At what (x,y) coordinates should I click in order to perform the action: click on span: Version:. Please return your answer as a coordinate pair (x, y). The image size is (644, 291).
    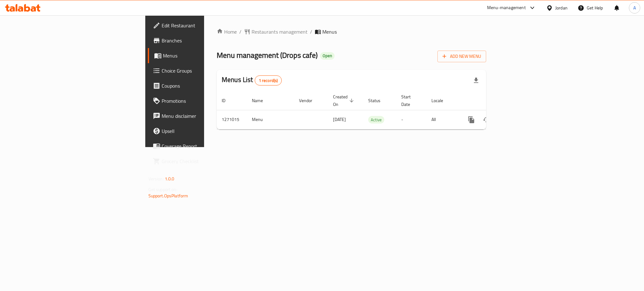
    Looking at the image, I should click on (156, 179).